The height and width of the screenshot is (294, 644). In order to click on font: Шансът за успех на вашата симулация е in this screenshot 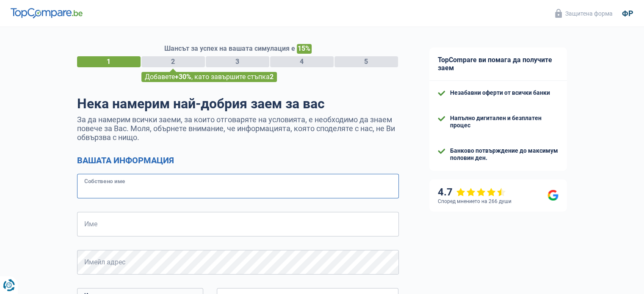, I will do `click(229, 48)`.